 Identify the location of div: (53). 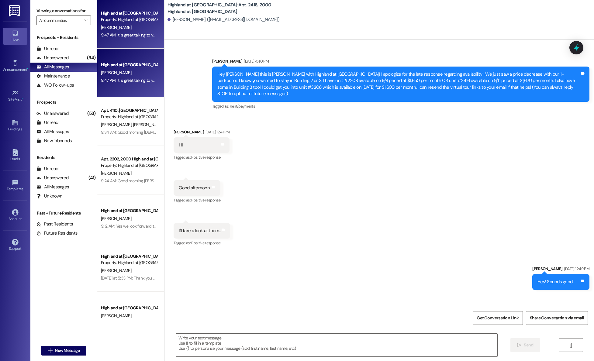
(91, 113).